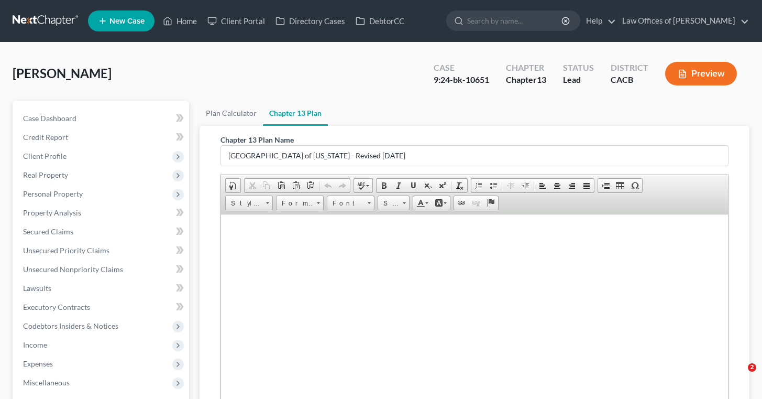  What do you see at coordinates (620, 185) in the screenshot?
I see `a: Table` at bounding box center [620, 185].